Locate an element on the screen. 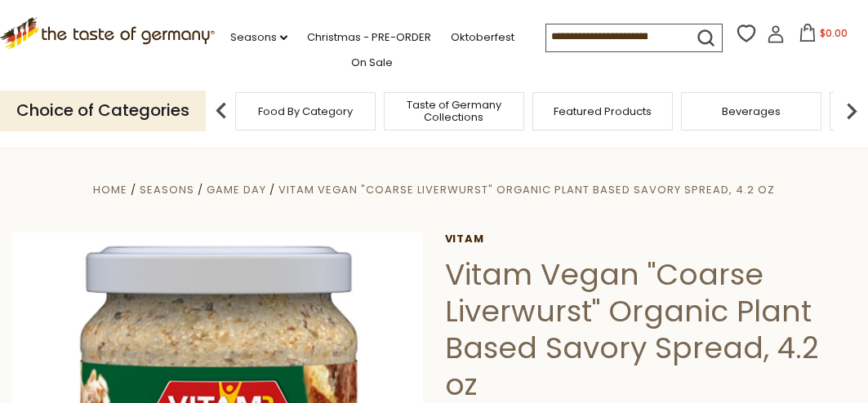 The width and height of the screenshot is (868, 403). span: Taste of Germany Collections is located at coordinates (454, 111).